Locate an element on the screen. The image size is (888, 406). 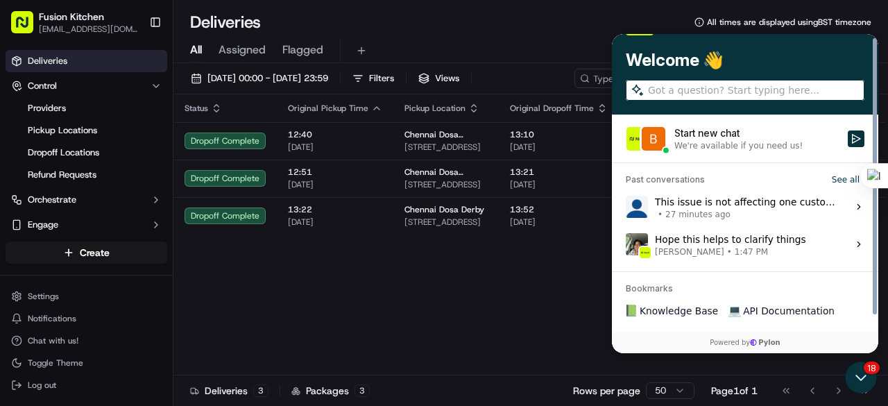
span: Chat with us! is located at coordinates (53, 341).